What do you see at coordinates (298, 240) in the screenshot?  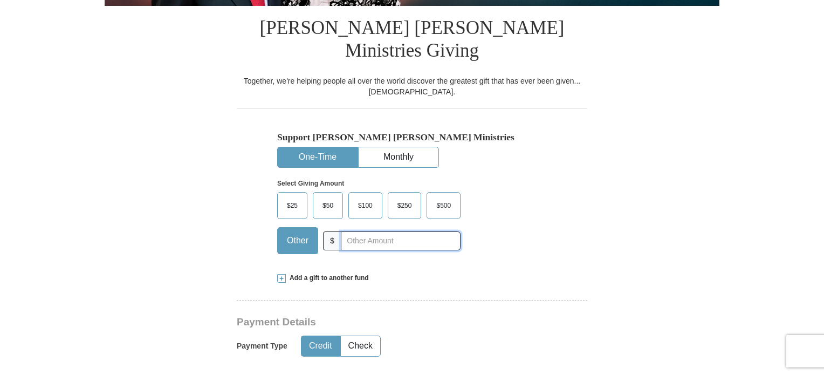 I see `span: Other` at bounding box center [298, 240].